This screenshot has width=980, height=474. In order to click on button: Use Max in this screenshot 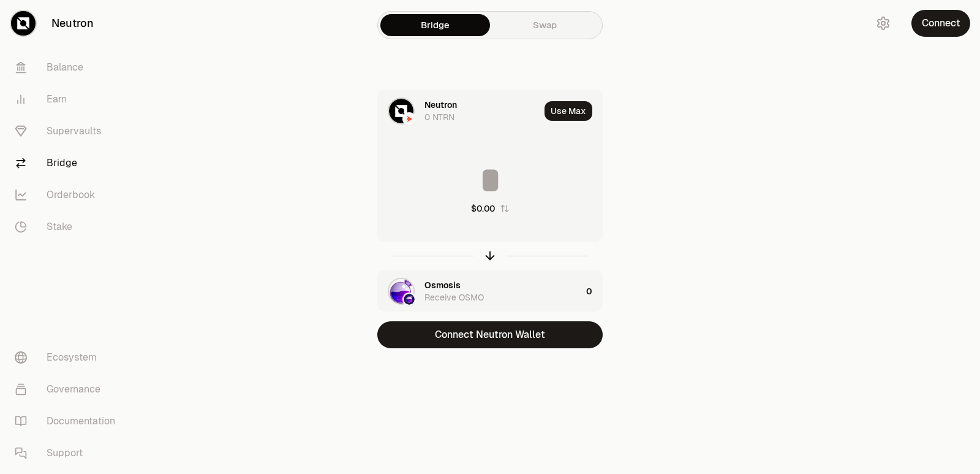, I will do `click(569, 111)`.